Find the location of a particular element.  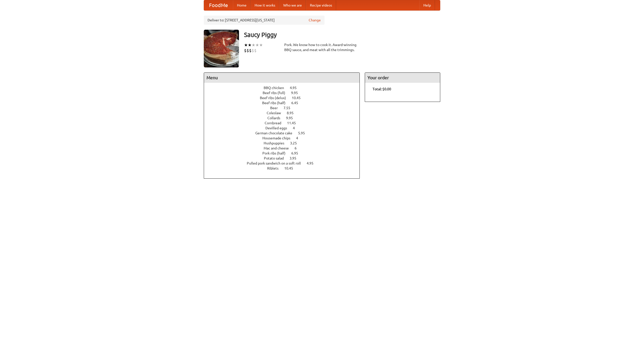

span: 6.95 is located at coordinates (297, 153).